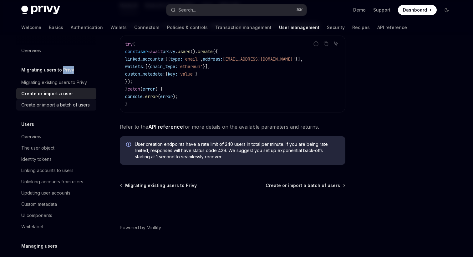  What do you see at coordinates (134, 97) in the screenshot?
I see `span: console` at bounding box center [134, 97].